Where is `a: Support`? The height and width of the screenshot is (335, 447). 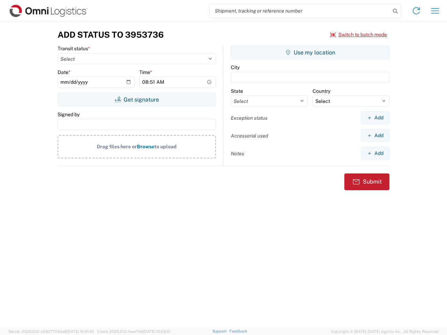
a: Support is located at coordinates (221, 332).